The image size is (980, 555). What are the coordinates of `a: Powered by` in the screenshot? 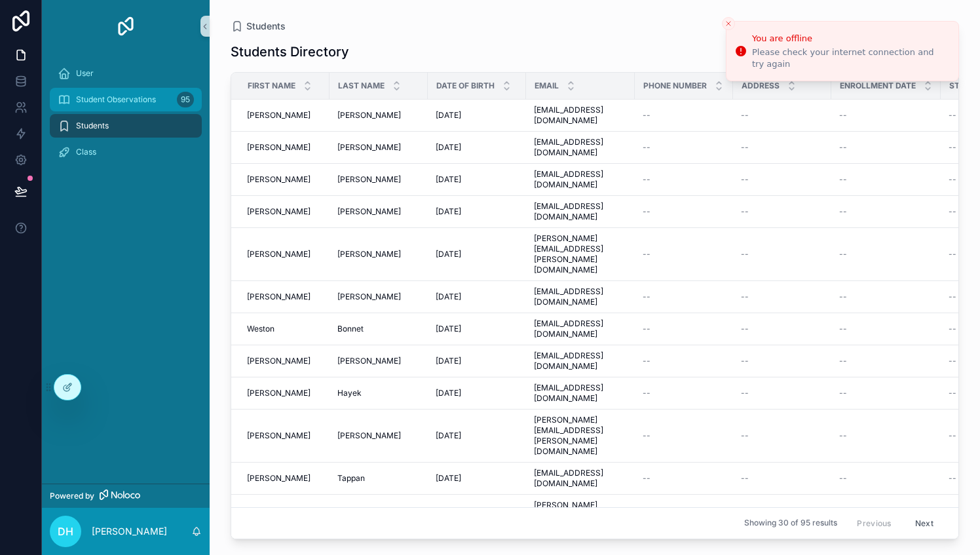 It's located at (125, 495).